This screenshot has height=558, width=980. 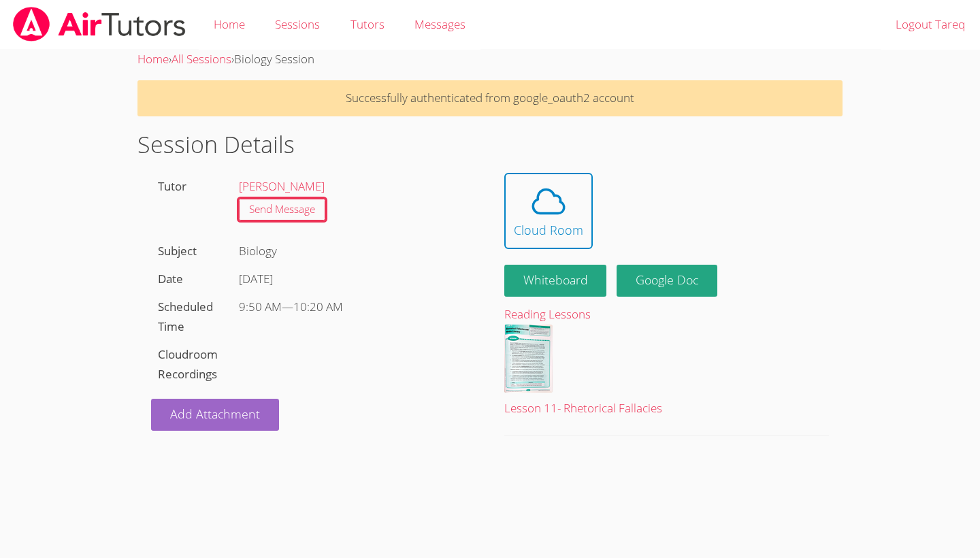 What do you see at coordinates (202, 58) in the screenshot?
I see `a: All Sessions` at bounding box center [202, 58].